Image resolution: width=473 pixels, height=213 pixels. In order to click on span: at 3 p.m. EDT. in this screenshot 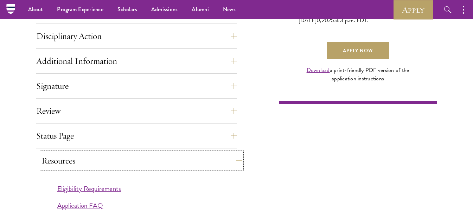, I will do `click(351, 20)`.